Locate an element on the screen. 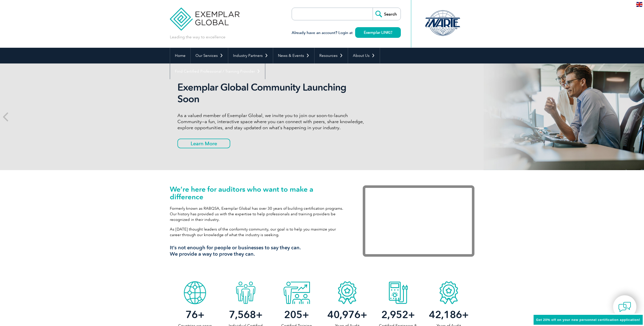 The height and width of the screenshot is (326, 644). a: Industry Partners is located at coordinates (251, 55).